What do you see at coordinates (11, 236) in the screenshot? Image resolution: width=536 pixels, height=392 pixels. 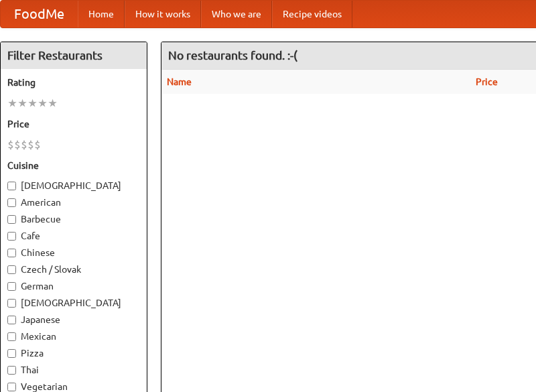 I see `input: Cafe` at bounding box center [11, 236].